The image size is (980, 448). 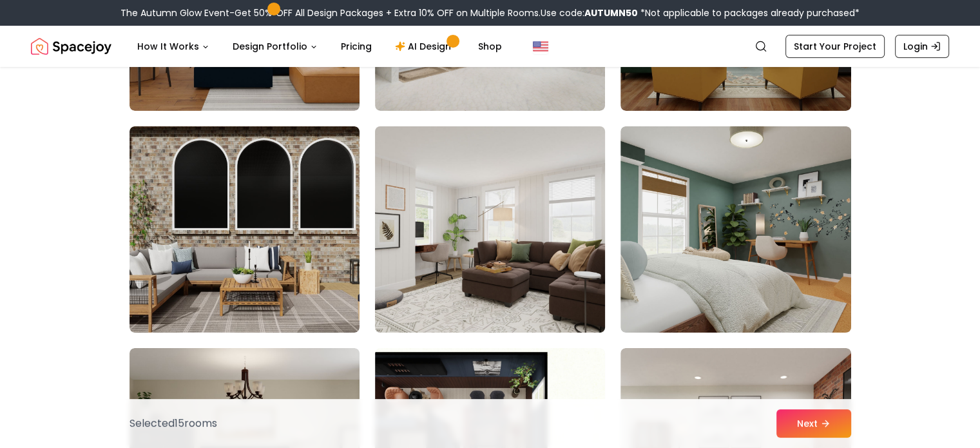 I want to click on b: AUTUMN50, so click(x=611, y=13).